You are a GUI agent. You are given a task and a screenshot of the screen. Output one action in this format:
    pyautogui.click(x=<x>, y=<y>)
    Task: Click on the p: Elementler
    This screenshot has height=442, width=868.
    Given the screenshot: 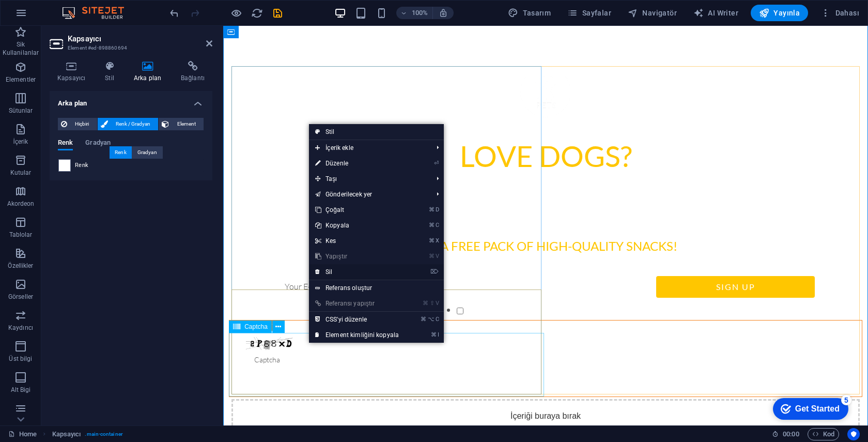 What is the action you would take?
    pyautogui.click(x=21, y=80)
    